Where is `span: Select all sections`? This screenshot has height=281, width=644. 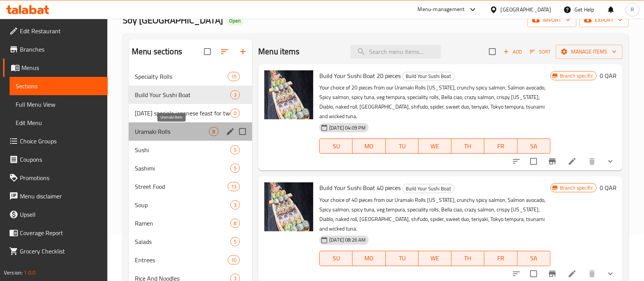 span: Select all sections is located at coordinates (207, 52).